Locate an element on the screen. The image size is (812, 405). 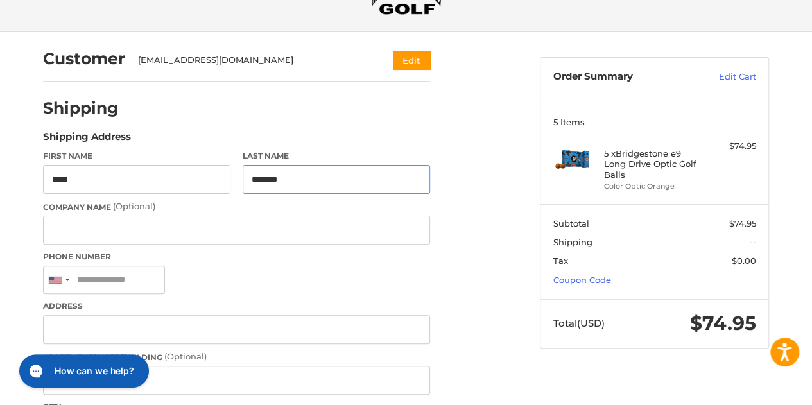
a: Edit Cart is located at coordinates (723, 77).